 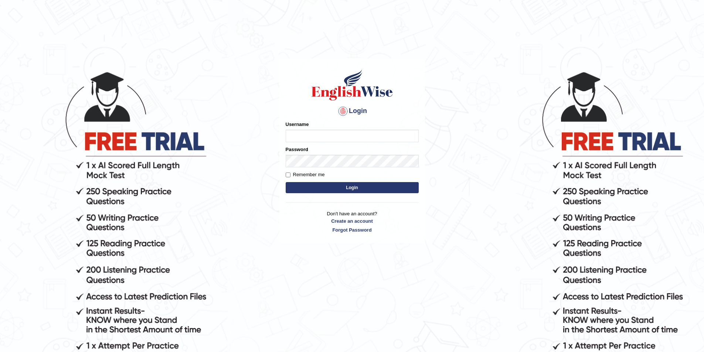 I want to click on img: Logo of English Wise sign in for intelligent practice with AI, so click(x=352, y=85).